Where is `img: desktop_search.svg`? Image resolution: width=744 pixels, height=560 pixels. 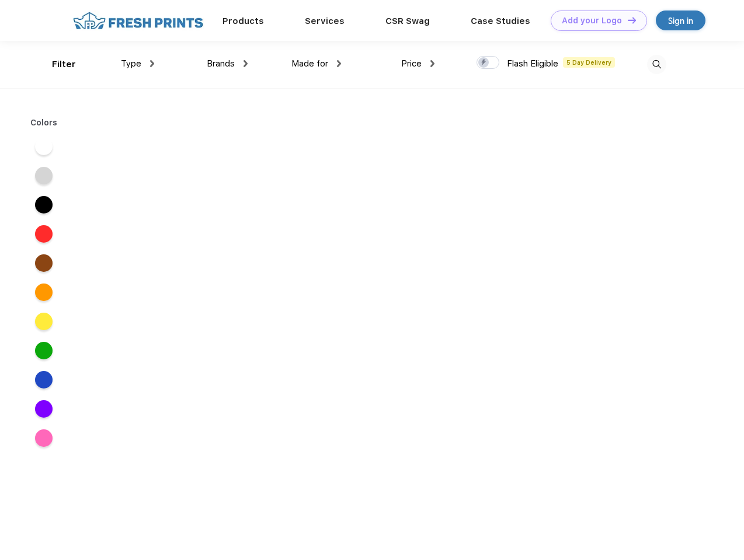
img: desktop_search.svg is located at coordinates (656, 64).